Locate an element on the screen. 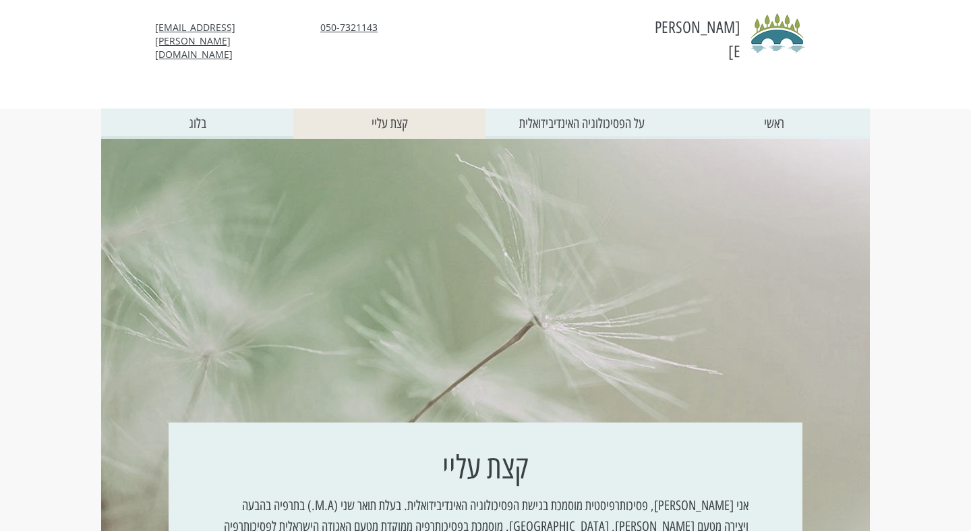  a: על הפסיכולוגיה האינדיבידואלית is located at coordinates (581, 123).